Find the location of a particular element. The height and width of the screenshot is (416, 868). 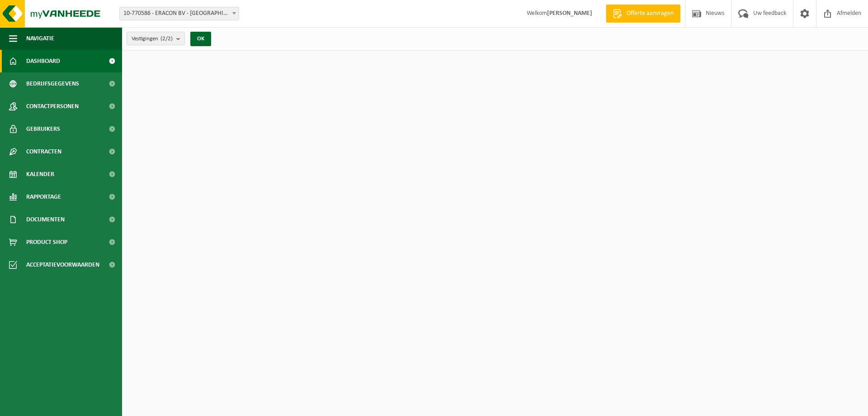

span: Kalender is located at coordinates (40, 174).